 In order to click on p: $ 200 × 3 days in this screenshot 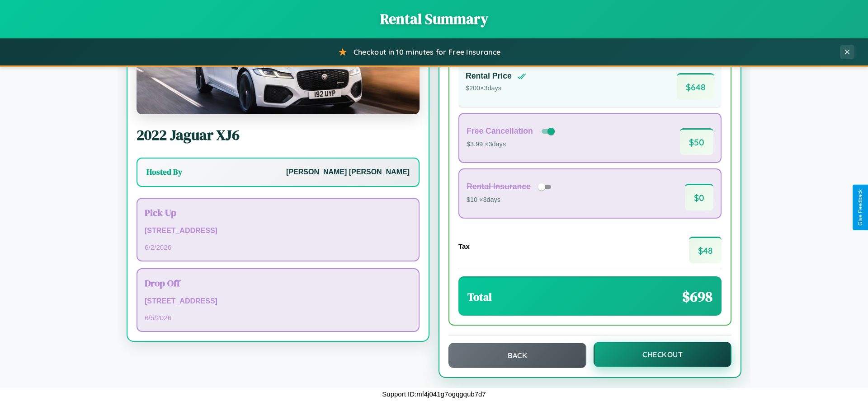, I will do `click(496, 89)`.